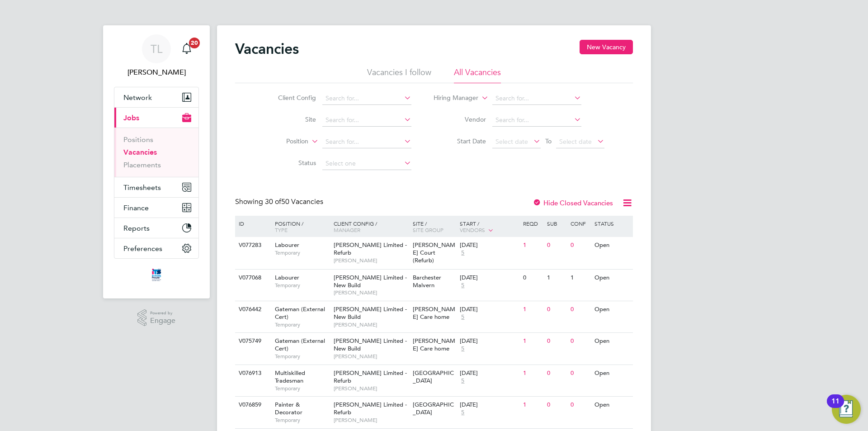  Describe the element at coordinates (156, 207) in the screenshot. I see `button: Finance` at that location.